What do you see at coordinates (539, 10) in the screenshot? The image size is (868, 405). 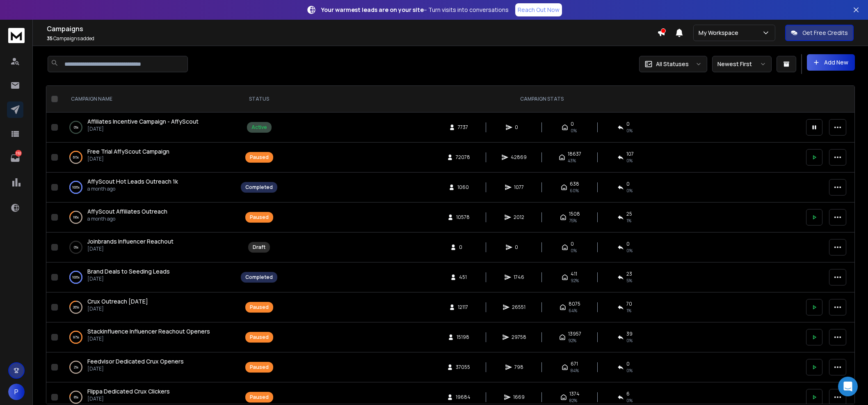 I see `p: Reach Out Now` at bounding box center [539, 10].